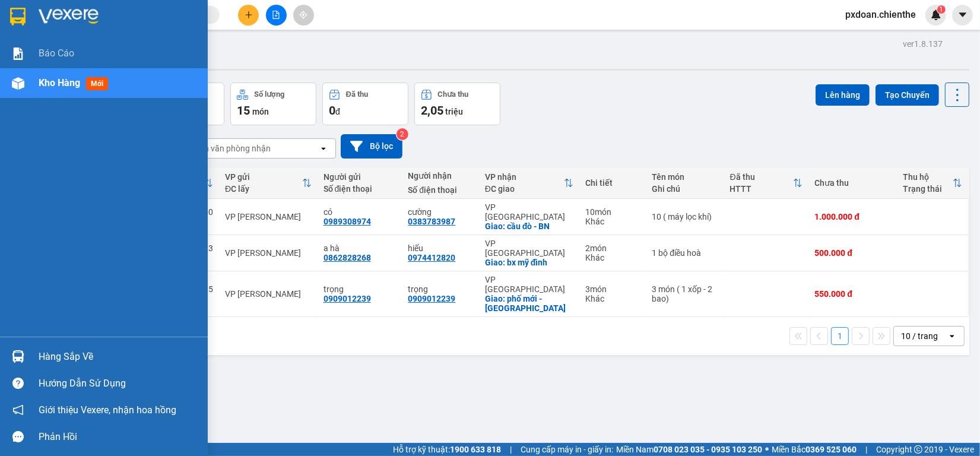  What do you see at coordinates (18, 409) in the screenshot?
I see `span: notification` at bounding box center [18, 409].